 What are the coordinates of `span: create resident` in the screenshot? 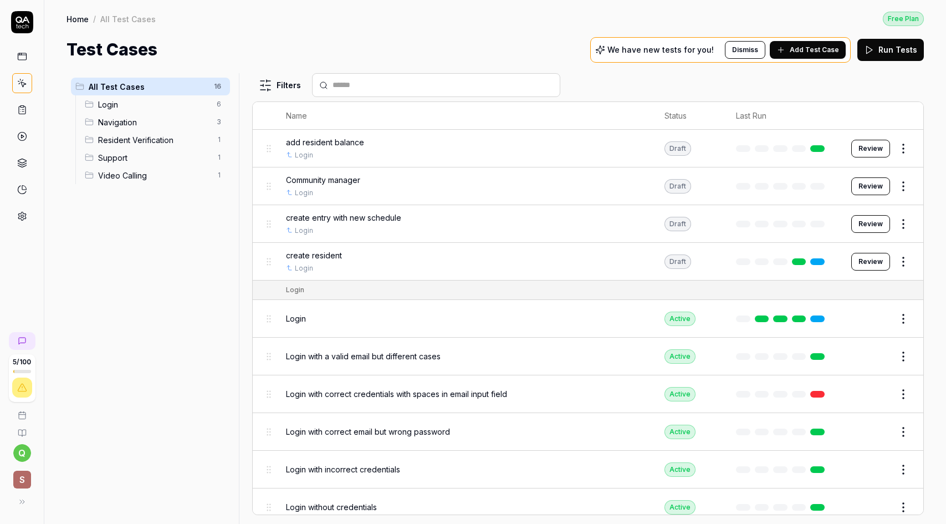 It's located at (314, 255).